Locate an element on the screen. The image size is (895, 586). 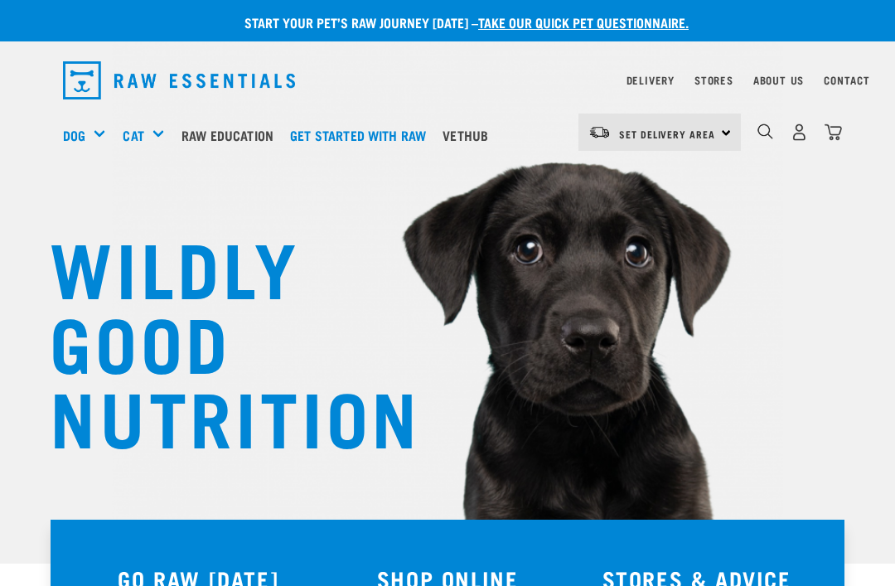
a: Cat is located at coordinates (133, 135).